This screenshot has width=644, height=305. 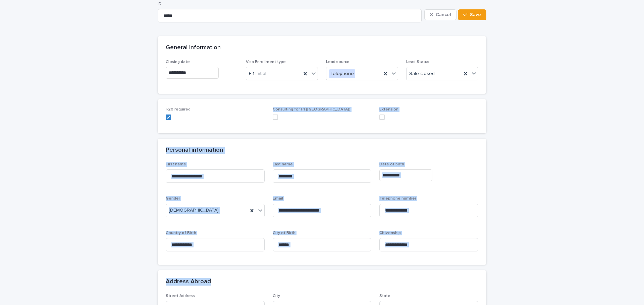 What do you see at coordinates (443, 15) in the screenshot?
I see `span: Cancel` at bounding box center [443, 15].